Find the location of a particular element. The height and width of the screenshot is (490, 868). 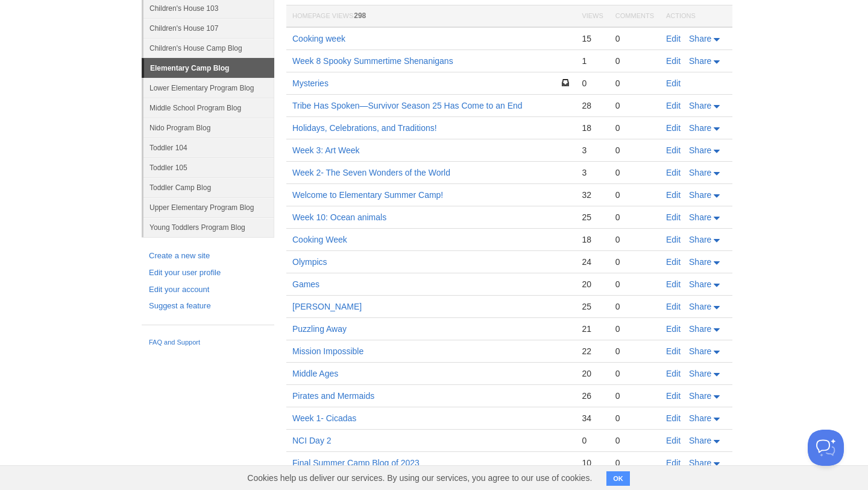

th: Homepage Views is located at coordinates (431, 17).